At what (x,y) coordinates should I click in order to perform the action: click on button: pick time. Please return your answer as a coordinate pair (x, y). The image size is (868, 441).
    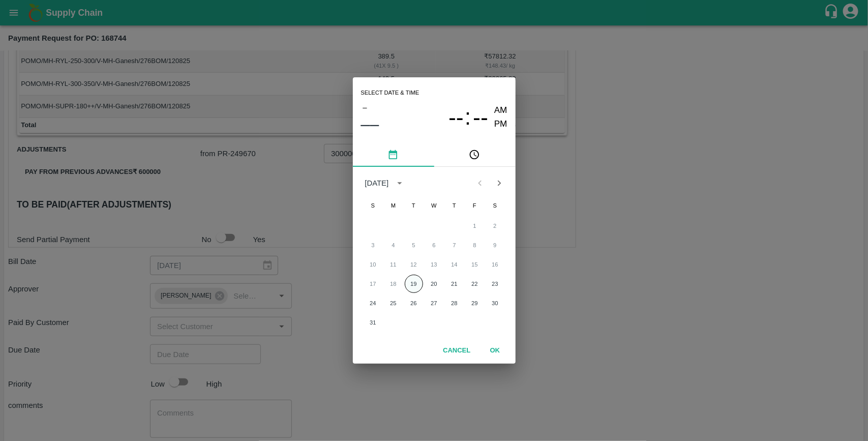
    Looking at the image, I should click on (475, 155).